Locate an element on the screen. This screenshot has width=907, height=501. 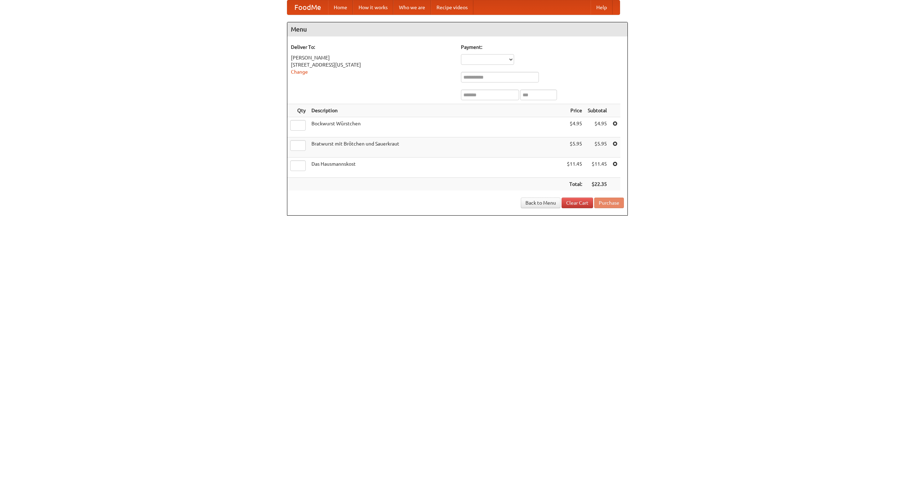
th: Price is located at coordinates (574, 111).